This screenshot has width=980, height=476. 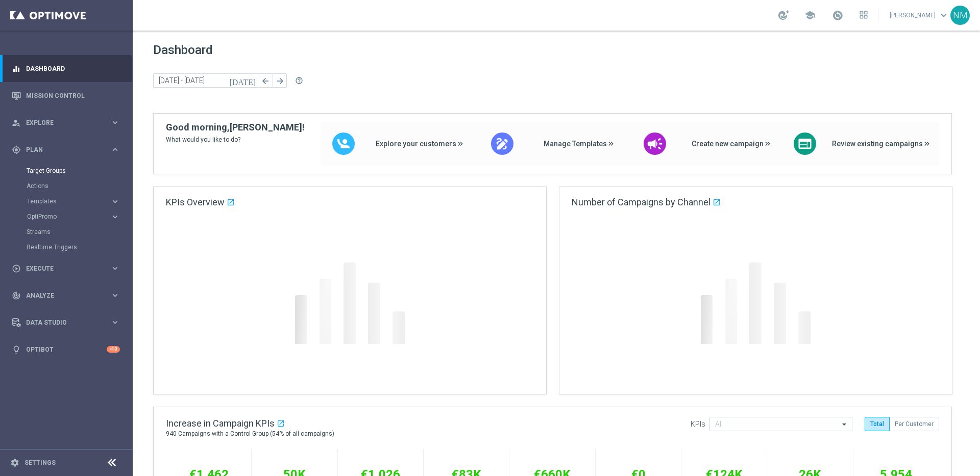 I want to click on button: person_search Explore keyboard_arrow_right, so click(x=66, y=123).